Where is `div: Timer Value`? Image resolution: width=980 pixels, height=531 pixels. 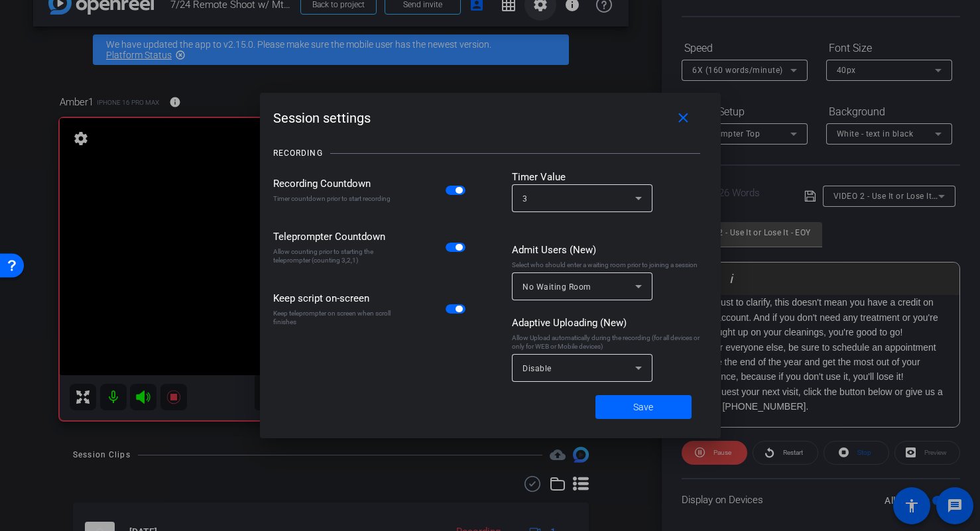
div: Timer Value is located at coordinates (609, 177).